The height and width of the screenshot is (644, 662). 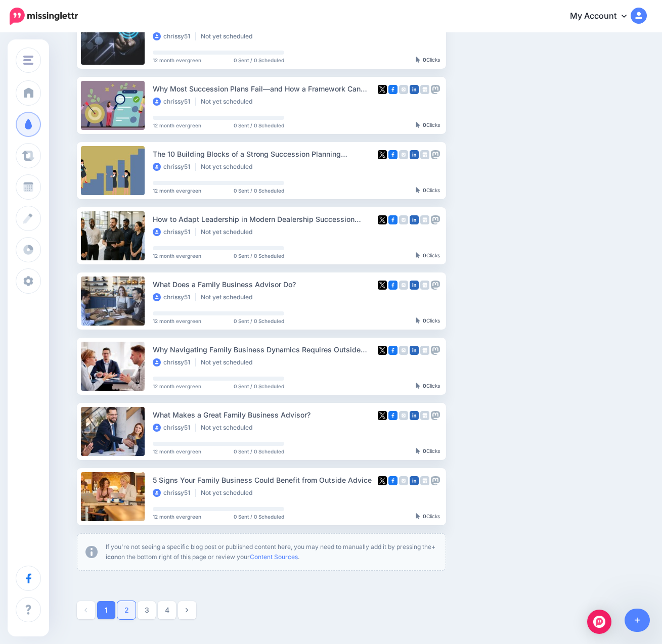 What do you see at coordinates (28, 60) in the screenshot?
I see `img: menu.png` at bounding box center [28, 60].